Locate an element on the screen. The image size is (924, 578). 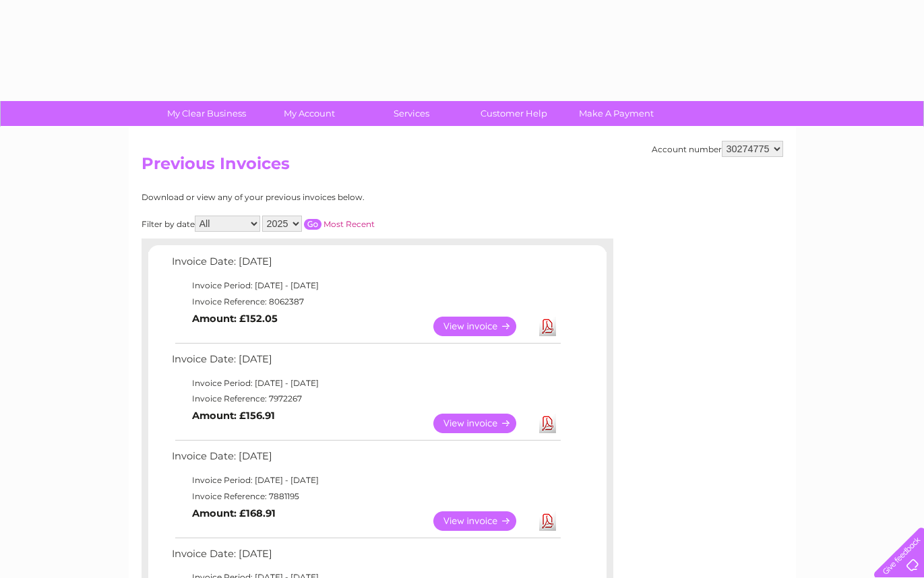
a: Most Recent is located at coordinates (349, 224).